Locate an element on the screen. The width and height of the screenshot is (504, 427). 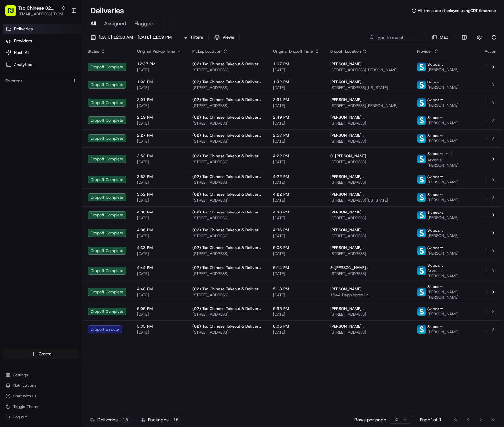
span: 2:27 PM is located at coordinates (159, 135).